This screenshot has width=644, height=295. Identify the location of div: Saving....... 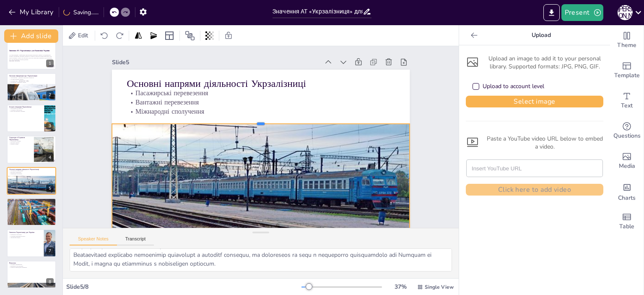
(81, 12).